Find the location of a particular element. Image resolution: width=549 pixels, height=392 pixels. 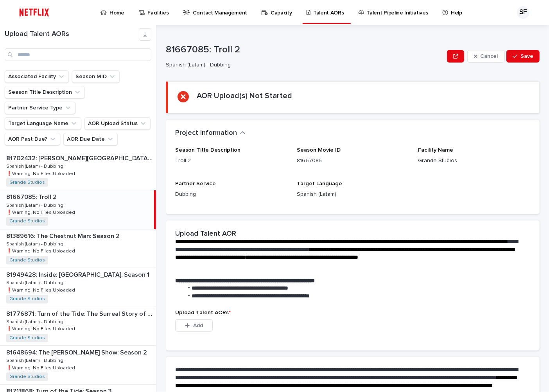

img: ifQbXi3ZQGMSEF7WDB7W is located at coordinates (34, 12).